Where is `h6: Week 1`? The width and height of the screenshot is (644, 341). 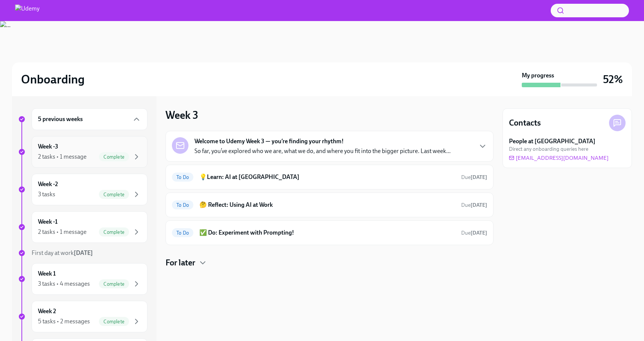
h6: Week 1 is located at coordinates (47, 274).